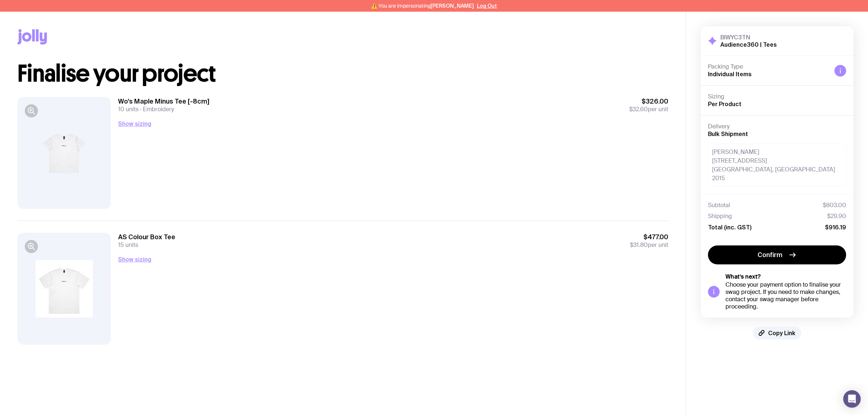 The image size is (868, 415). I want to click on span: Shipping, so click(720, 216).